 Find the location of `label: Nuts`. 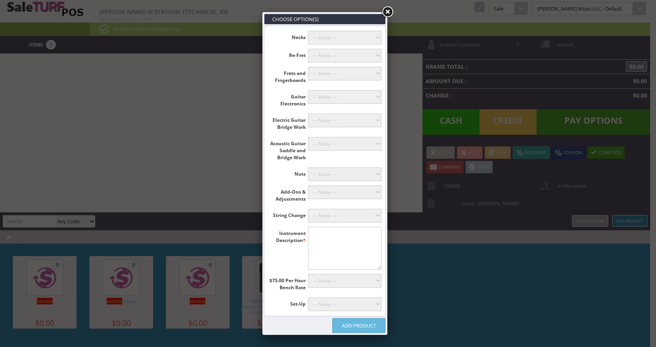

label: Nuts is located at coordinates (288, 173).